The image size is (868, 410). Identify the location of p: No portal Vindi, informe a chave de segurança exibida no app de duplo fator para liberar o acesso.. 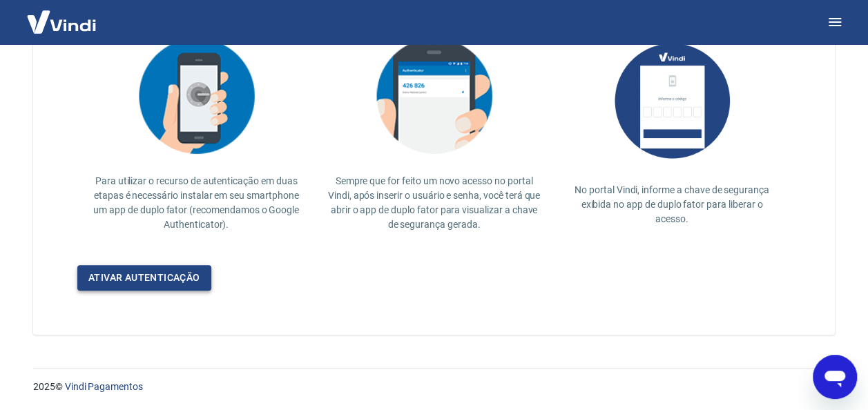
(671, 205).